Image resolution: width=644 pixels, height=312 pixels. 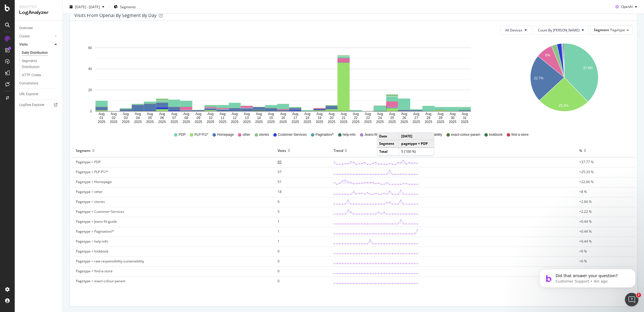 I want to click on text: 01, so click(x=101, y=118).